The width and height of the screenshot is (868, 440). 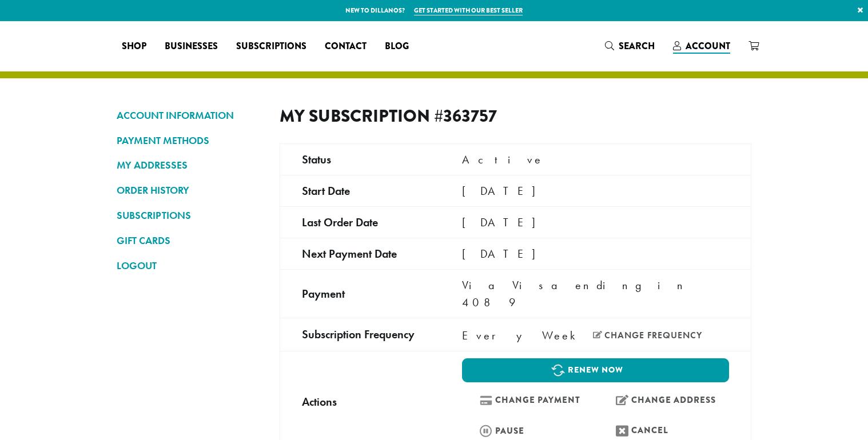 What do you see at coordinates (189, 241) in the screenshot?
I see `a: GIFT CARDS` at bounding box center [189, 241].